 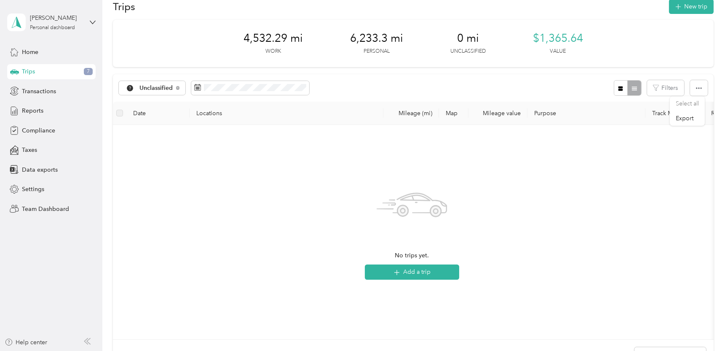 What do you see at coordinates (498, 113) in the screenshot?
I see `th: Mileage value` at bounding box center [498, 113].